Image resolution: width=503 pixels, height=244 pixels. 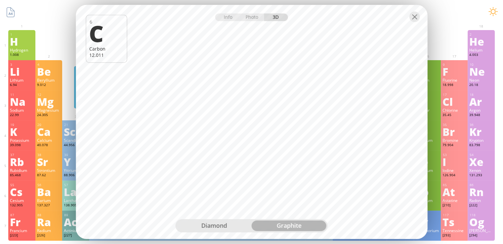 What do you see at coordinates (481, 200) in the screenshot?
I see `div: Radon` at bounding box center [481, 200].